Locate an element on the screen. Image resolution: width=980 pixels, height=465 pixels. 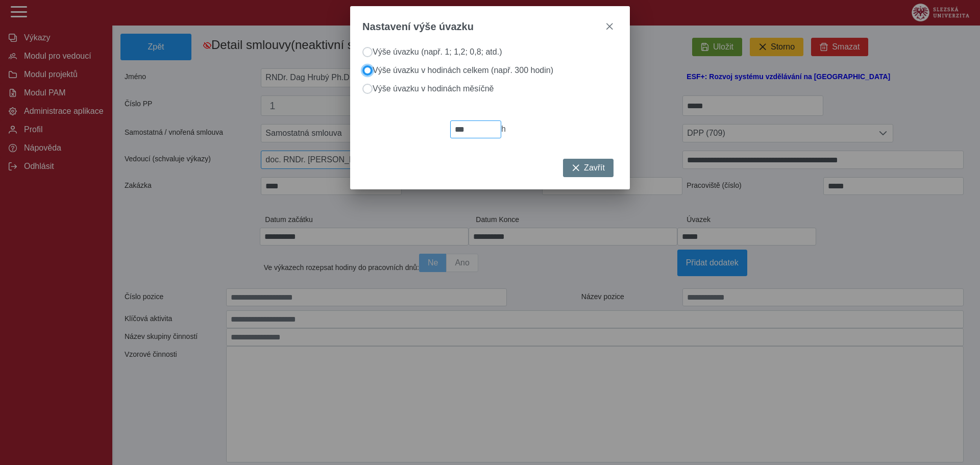
span: h is located at coordinates (503, 129).